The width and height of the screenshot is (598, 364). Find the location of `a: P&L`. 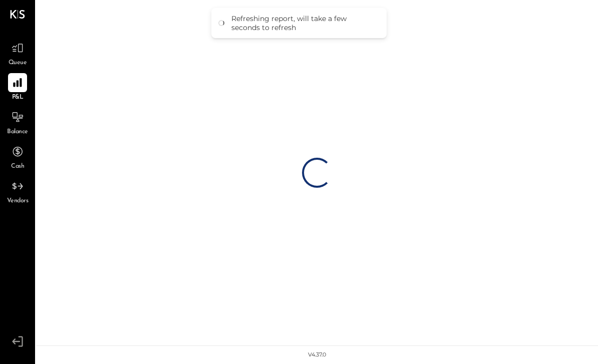

a: P&L is located at coordinates (18, 88).